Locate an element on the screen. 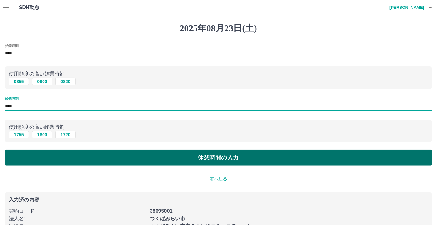 The image size is (437, 225). button: 1800 is located at coordinates (42, 135).